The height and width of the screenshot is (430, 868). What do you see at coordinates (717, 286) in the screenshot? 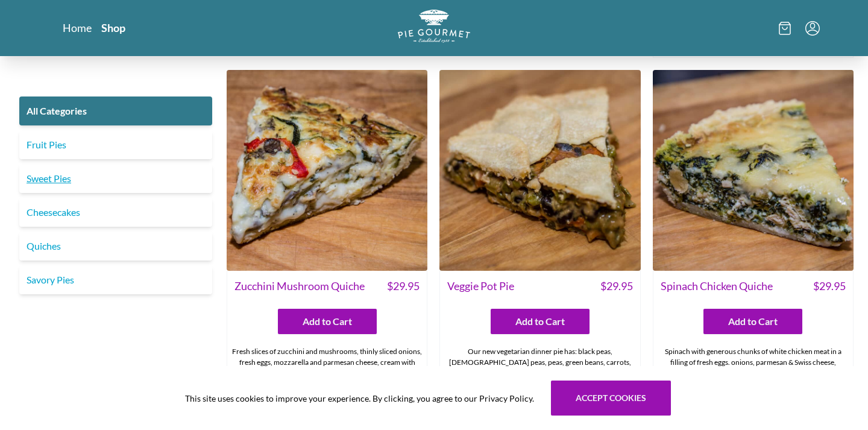
I see `span: Spinach Chicken Quiche` at bounding box center [717, 286].